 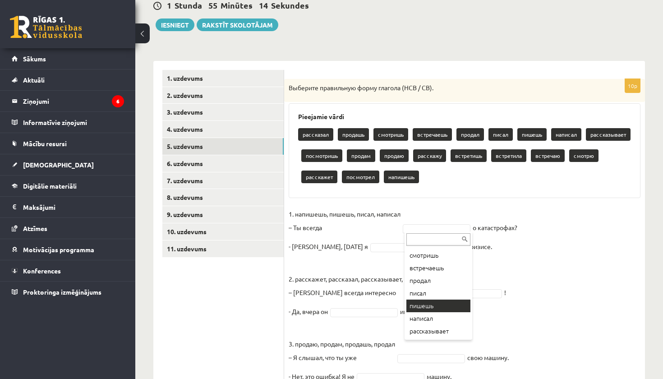 What do you see at coordinates (438, 331) in the screenshot?
I see `div: рассказывает` at bounding box center [438, 331].